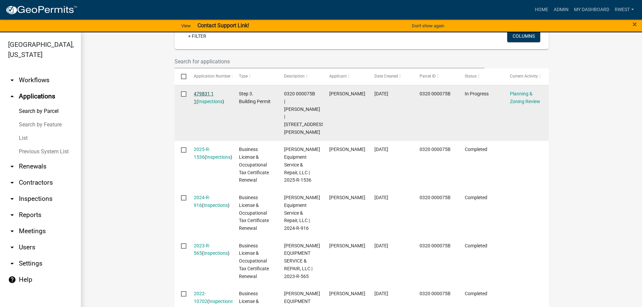  I want to click on a: Planning & Zoning Review, so click(525, 97).